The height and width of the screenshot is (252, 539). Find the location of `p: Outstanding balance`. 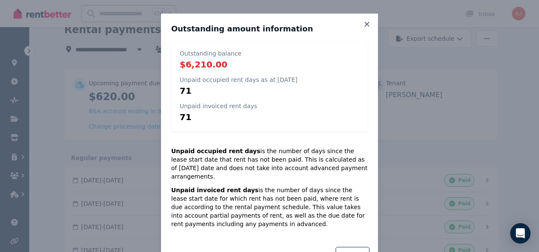

p: Outstanding balance is located at coordinates (211, 53).